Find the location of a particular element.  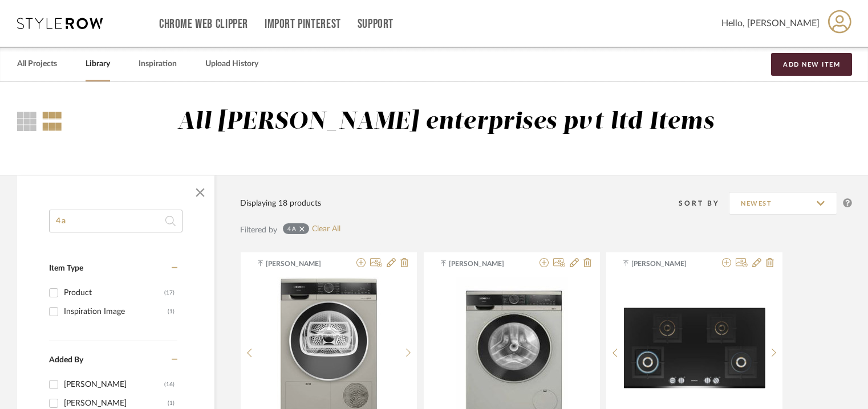

a: Support is located at coordinates (375, 24).